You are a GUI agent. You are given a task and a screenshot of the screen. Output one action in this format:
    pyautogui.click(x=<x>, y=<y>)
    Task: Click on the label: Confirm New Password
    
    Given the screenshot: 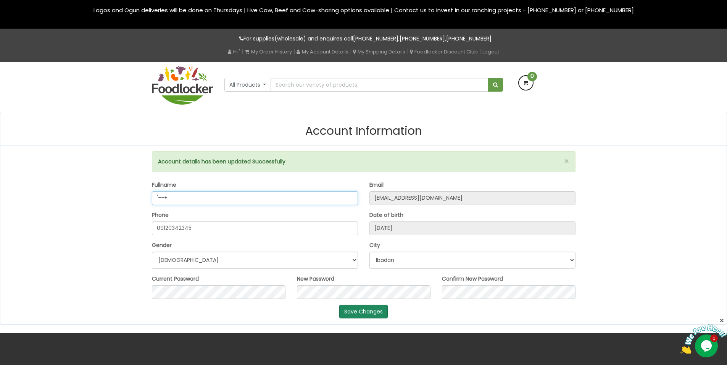 What is the action you would take?
    pyautogui.click(x=473, y=279)
    